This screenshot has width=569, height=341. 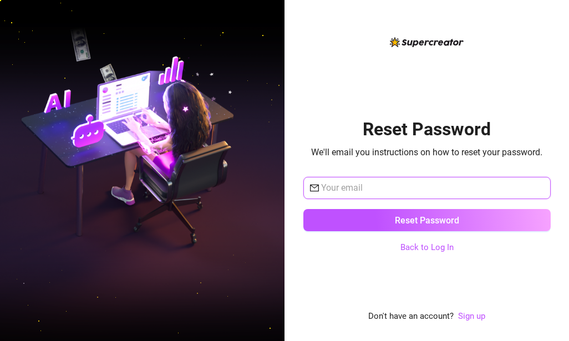 What do you see at coordinates (427, 220) in the screenshot?
I see `span: Reset Password` at bounding box center [427, 220].